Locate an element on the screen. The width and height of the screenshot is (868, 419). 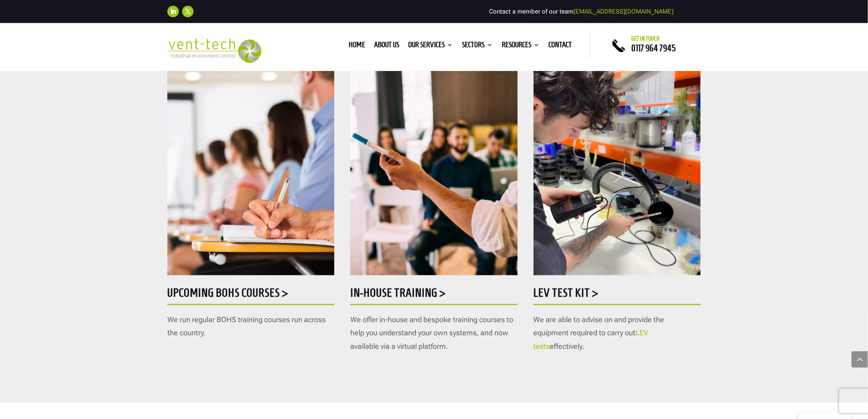
a: Follow on X is located at coordinates (188, 11).